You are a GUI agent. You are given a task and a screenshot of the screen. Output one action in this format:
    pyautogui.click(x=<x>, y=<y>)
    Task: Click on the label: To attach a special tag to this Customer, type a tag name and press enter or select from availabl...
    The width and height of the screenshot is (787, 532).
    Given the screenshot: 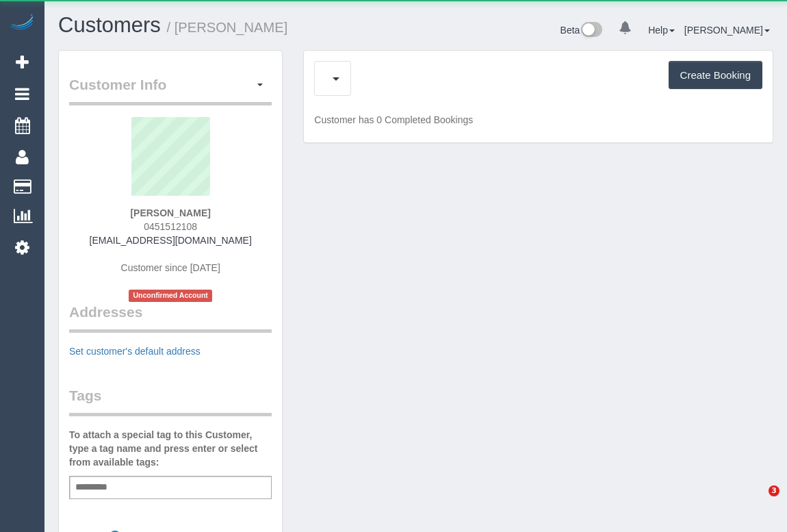 What is the action you would take?
    pyautogui.click(x=170, y=448)
    